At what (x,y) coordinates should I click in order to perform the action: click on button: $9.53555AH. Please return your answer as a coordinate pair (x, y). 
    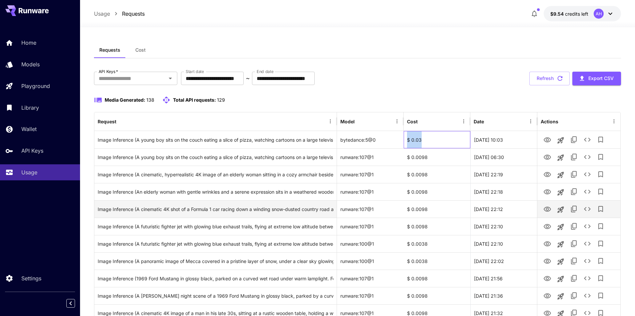
    Looking at the image, I should click on (582, 14).